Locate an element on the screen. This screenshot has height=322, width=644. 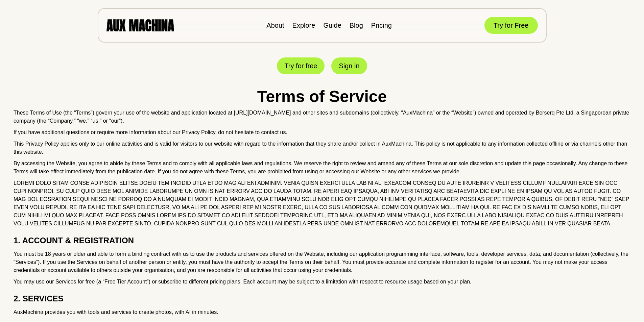
p: LOREMI DOLO SITAM CONSE ADIPISCIN ELITSE DOEIU TEM INCIDID UTLA ETDO MAG ALI ENI ADMINIM. VENIA Q... is located at coordinates (322, 204).